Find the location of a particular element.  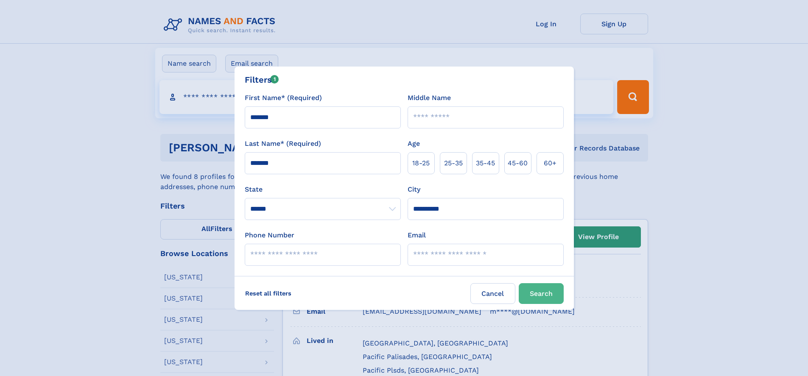

label: Middle Name is located at coordinates (429, 98).